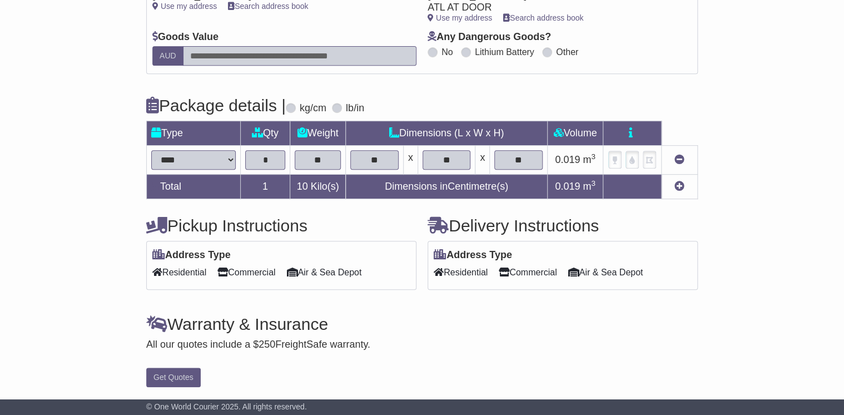 The image size is (844, 415). Describe the element at coordinates (265, 186) in the screenshot. I see `td: 1` at that location.